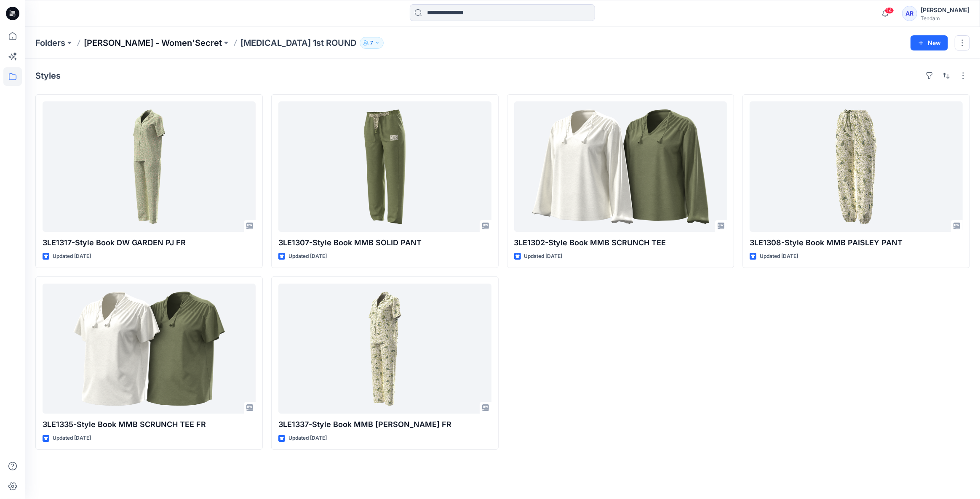 Image resolution: width=980 pixels, height=499 pixels. Describe the element at coordinates (149, 425) in the screenshot. I see `p: 3LE1335-Style Book MMB SCRUNCH TEE FR` at that location.